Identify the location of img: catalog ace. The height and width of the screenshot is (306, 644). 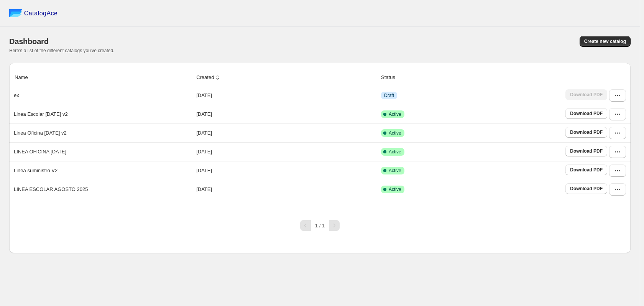
(16, 13).